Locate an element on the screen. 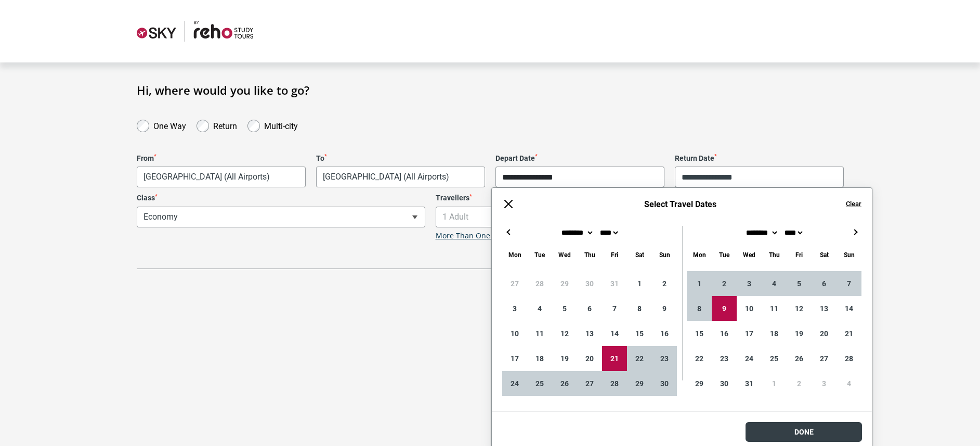  button: Clear is located at coordinates (853, 204).